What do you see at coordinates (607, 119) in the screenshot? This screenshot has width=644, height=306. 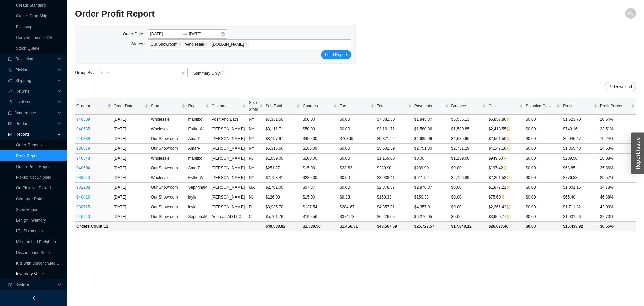 I see `span: 20.64 %` at bounding box center [607, 119].